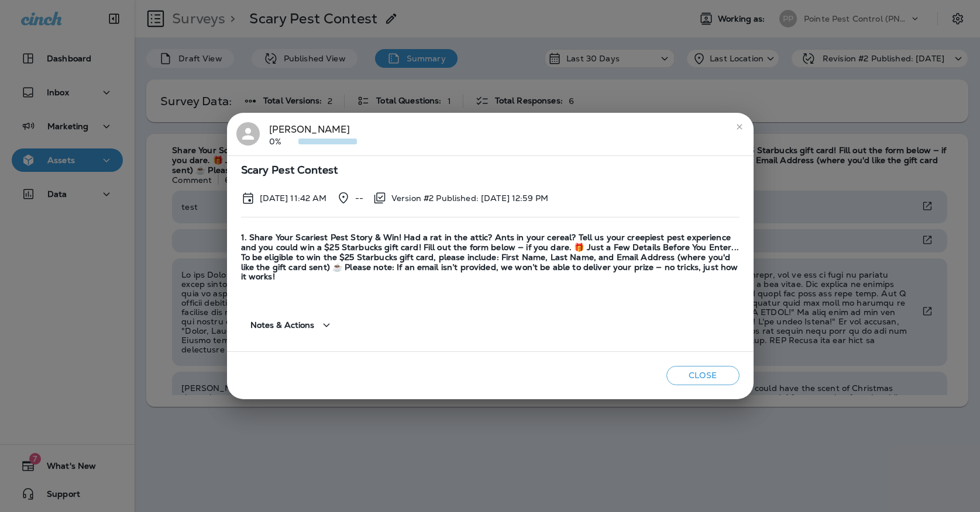  Describe the element at coordinates (293, 198) in the screenshot. I see `p: Oct 1, 2025 11:42 AM` at that location.